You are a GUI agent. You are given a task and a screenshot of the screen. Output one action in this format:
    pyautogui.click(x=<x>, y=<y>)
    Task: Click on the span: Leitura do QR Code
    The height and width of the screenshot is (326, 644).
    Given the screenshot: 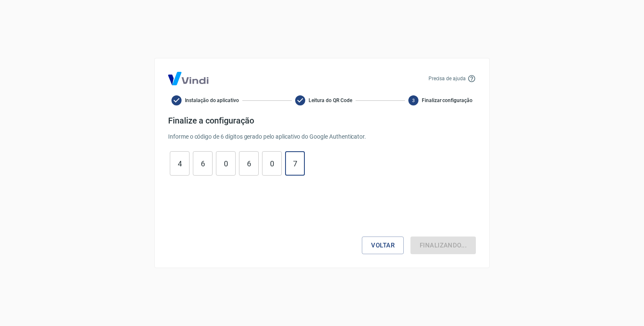 What is the action you would take?
    pyautogui.click(x=330, y=101)
    